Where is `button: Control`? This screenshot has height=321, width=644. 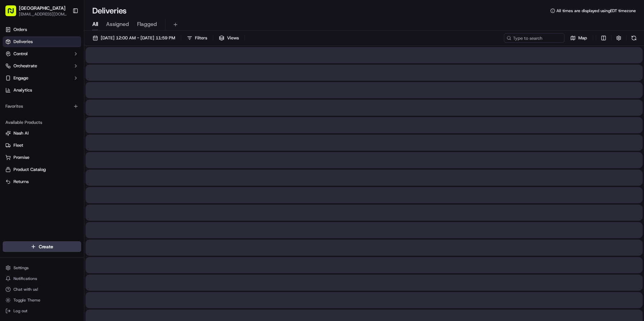 button: Control is located at coordinates (42, 54).